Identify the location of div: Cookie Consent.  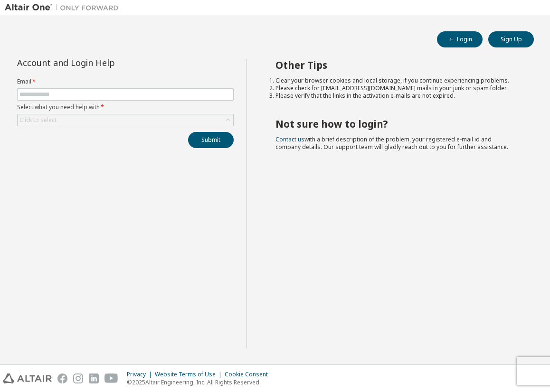
(249, 374).